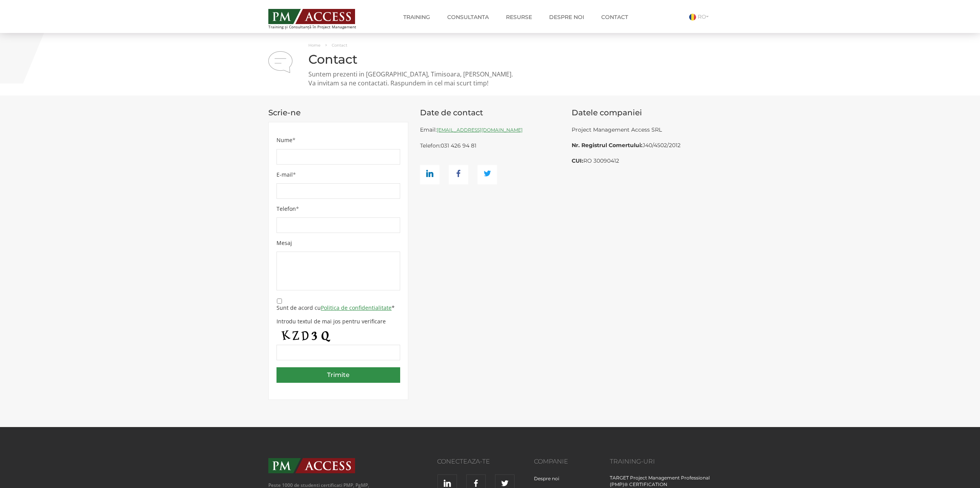  I want to click on a: Training și Consultanță în Project Management, so click(319, 18).